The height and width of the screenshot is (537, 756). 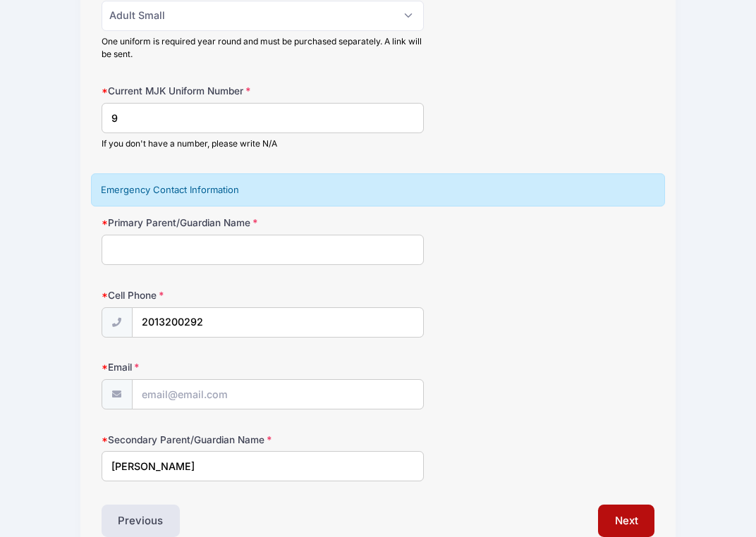 I want to click on div: One uniform is required year round and must be purchased separately. A link will be sent., so click(x=263, y=48).